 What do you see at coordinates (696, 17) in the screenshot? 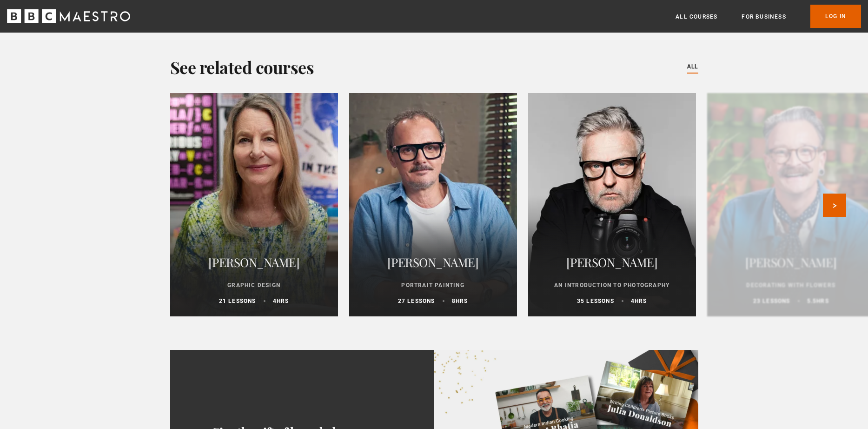
I see `a: All Courses` at bounding box center [696, 17].